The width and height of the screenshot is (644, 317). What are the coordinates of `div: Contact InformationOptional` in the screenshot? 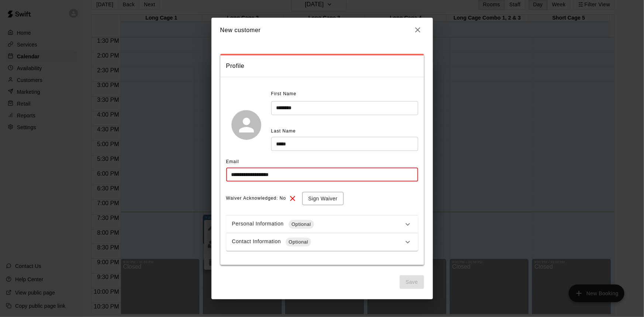 It's located at (323, 242).